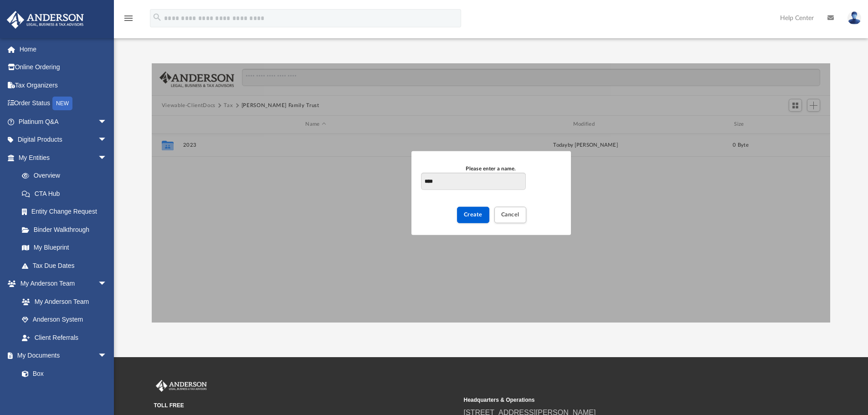 Image resolution: width=868 pixels, height=415 pixels. I want to click on a: CTA Hub, so click(67, 194).